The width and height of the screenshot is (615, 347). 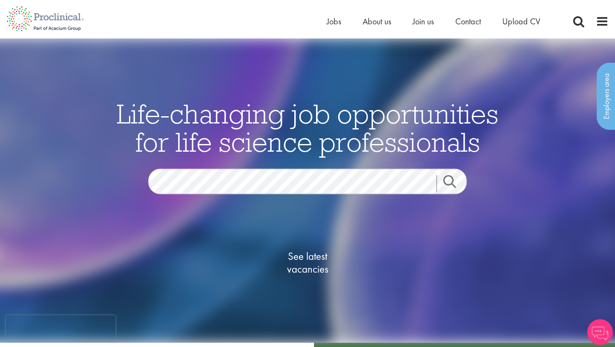 What do you see at coordinates (423, 21) in the screenshot?
I see `span: Join us` at bounding box center [423, 21].